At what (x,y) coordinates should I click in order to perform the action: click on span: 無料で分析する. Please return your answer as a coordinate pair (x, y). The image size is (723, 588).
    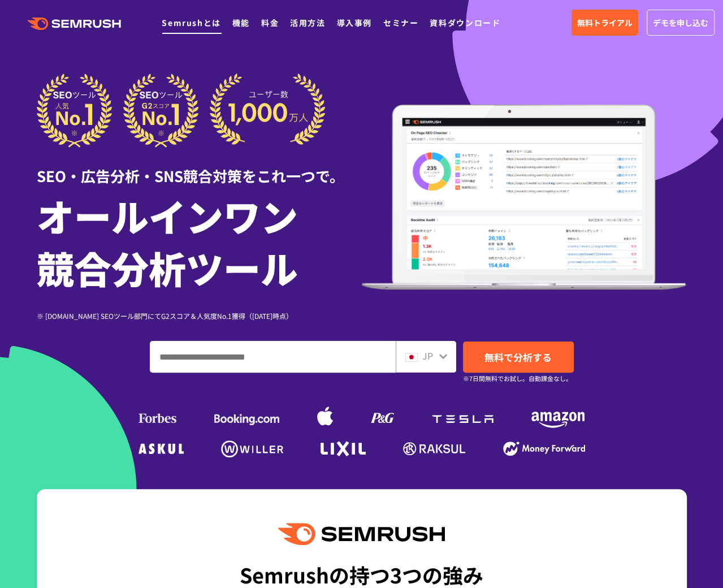
    Looking at the image, I should click on (518, 357).